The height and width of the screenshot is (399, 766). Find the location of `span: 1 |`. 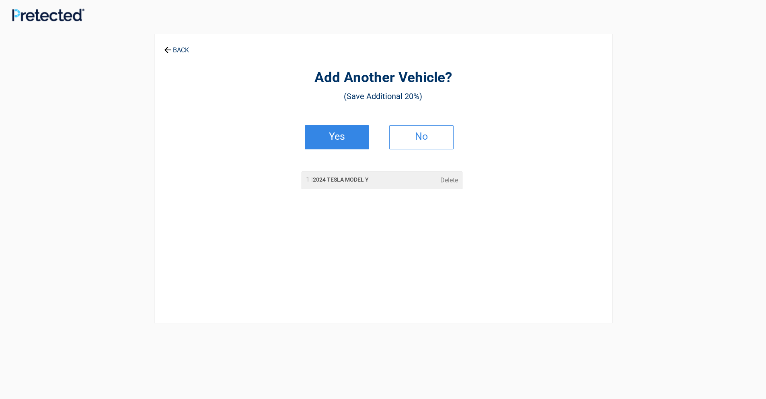

span: 1 | is located at coordinates (309, 179).